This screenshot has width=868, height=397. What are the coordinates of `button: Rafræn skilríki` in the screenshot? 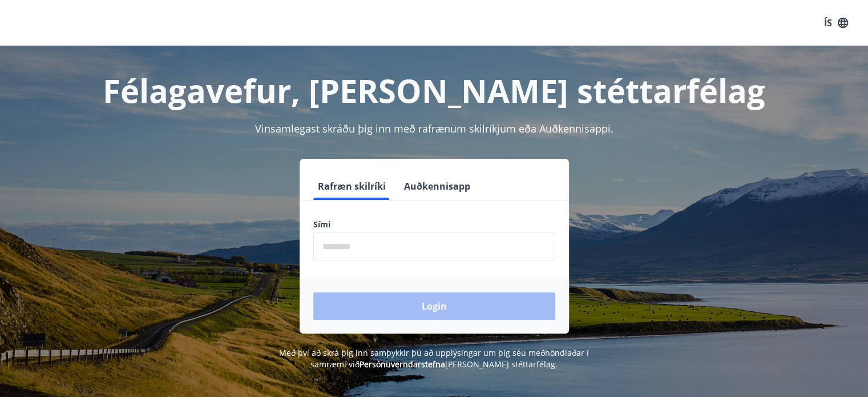 It's located at (351, 186).